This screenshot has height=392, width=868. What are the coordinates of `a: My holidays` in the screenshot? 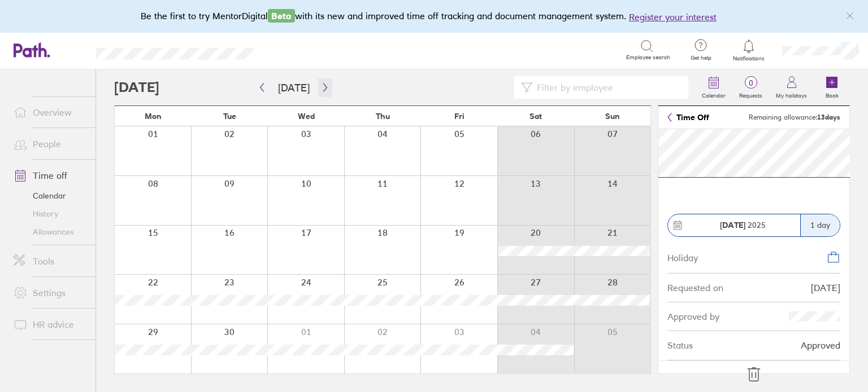 It's located at (791, 87).